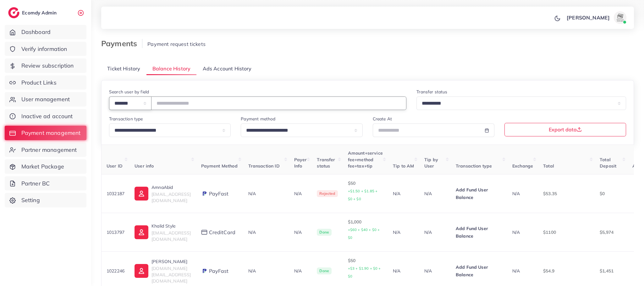  Describe the element at coordinates (566, 193) in the screenshot. I see `p: $53.35` at that location.